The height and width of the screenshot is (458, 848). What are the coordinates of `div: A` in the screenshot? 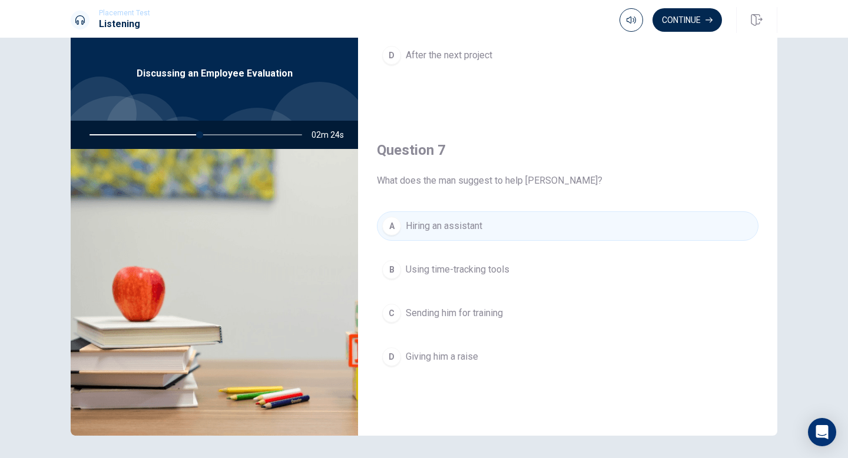 It's located at (392, 226).